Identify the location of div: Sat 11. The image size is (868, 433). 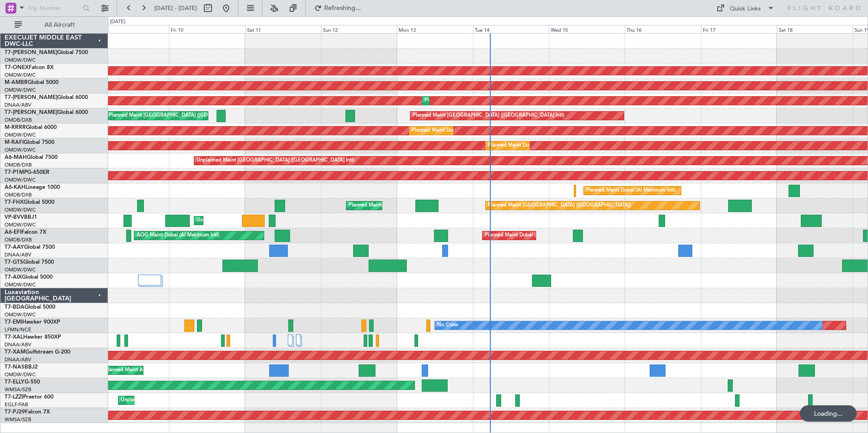
(283, 29).